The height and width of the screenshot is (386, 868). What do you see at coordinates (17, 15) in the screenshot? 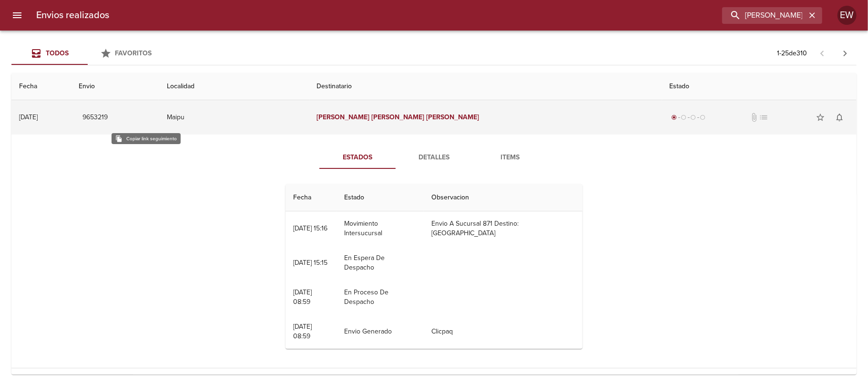
I see `button: menu` at bounding box center [17, 15].